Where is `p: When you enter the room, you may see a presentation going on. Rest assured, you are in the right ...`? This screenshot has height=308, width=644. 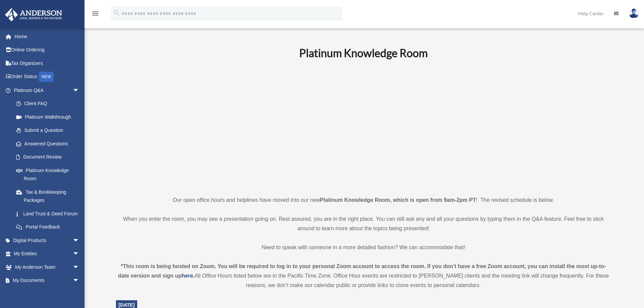
p: When you enter the room, you may see a presentation going on. Rest assured, you are in the right ... is located at coordinates (363, 224).